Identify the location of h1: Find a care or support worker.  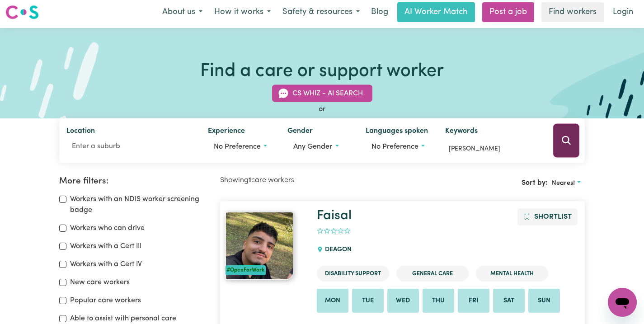
(321, 71).